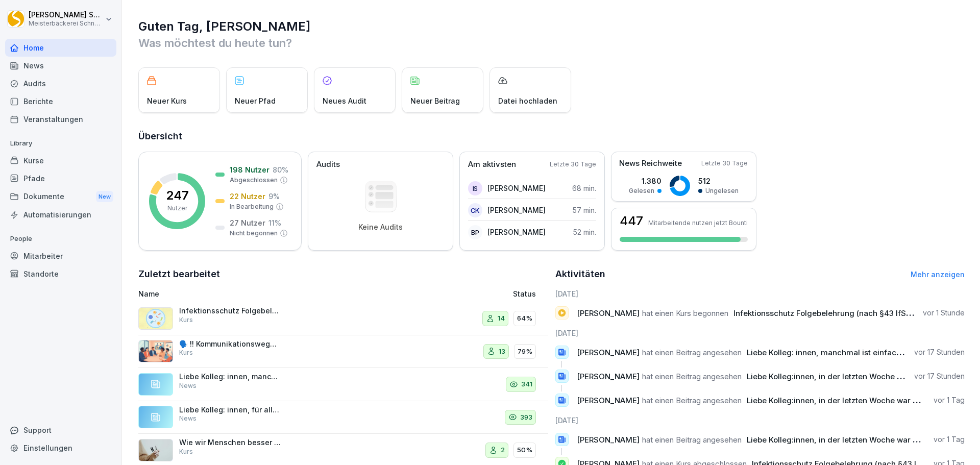  What do you see at coordinates (156, 451) in the screenshot?
I see `img: clixped2zgppihwsektunc4a.png` at bounding box center [156, 451].